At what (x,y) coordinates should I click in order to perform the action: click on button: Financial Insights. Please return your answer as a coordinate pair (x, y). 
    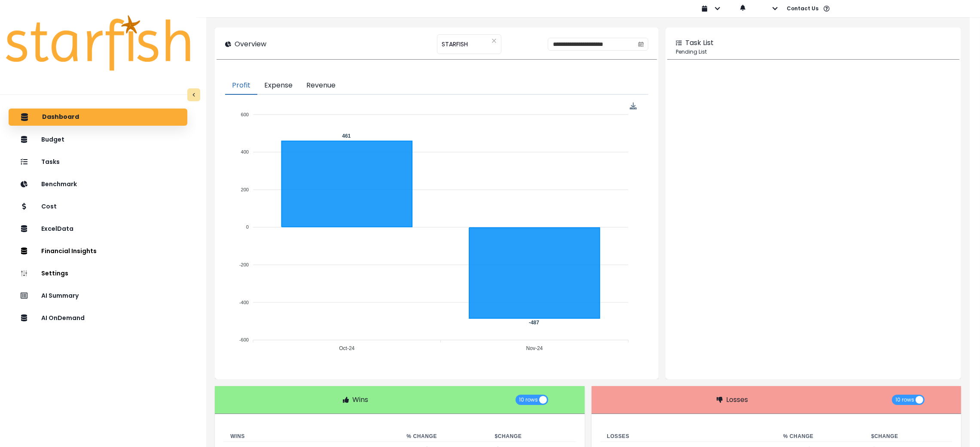
    Looking at the image, I should click on (98, 251).